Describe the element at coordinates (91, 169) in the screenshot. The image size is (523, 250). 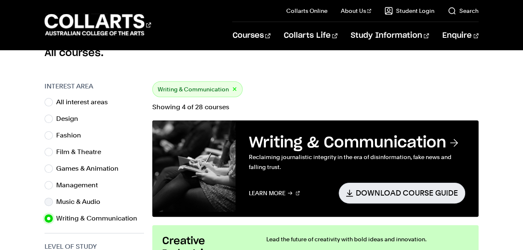
I see `label: Games & Animation` at that location.